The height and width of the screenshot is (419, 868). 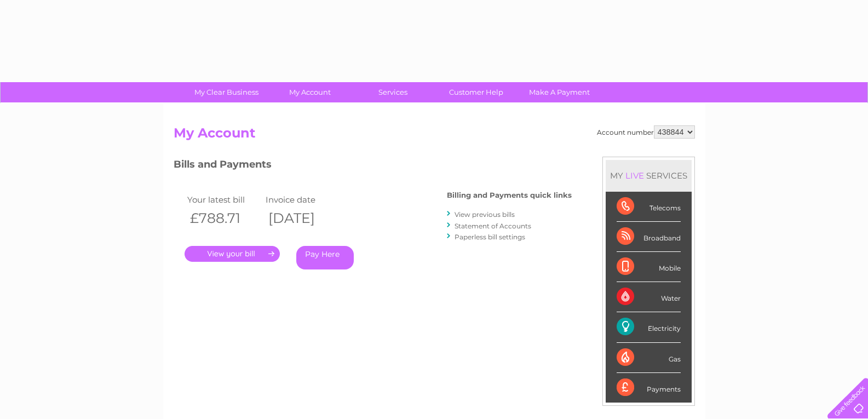 What do you see at coordinates (649, 327) in the screenshot?
I see `div: Electricity` at bounding box center [649, 327].